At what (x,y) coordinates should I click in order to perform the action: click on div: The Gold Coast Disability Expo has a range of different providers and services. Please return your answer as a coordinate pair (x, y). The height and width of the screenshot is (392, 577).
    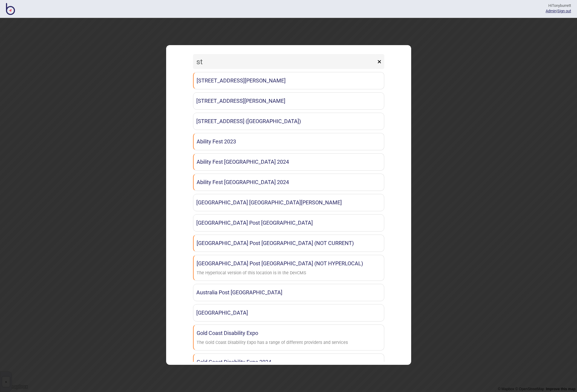
    Looking at the image, I should click on (273, 342).